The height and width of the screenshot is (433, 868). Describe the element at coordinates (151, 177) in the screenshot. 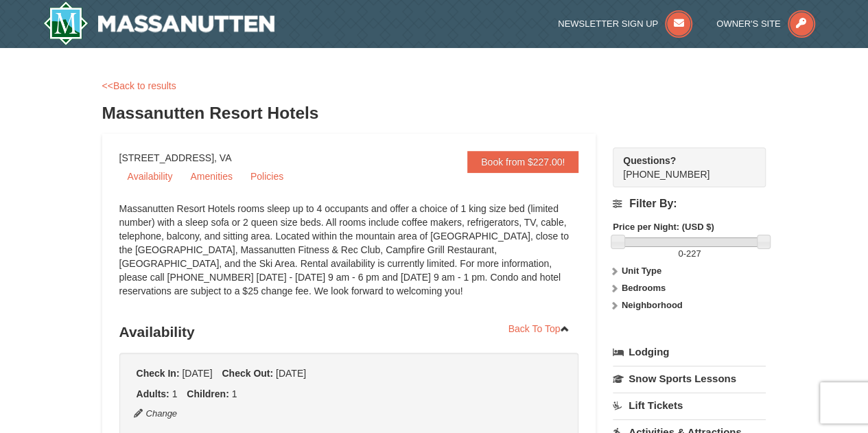

I see `a: Availability` at that location.